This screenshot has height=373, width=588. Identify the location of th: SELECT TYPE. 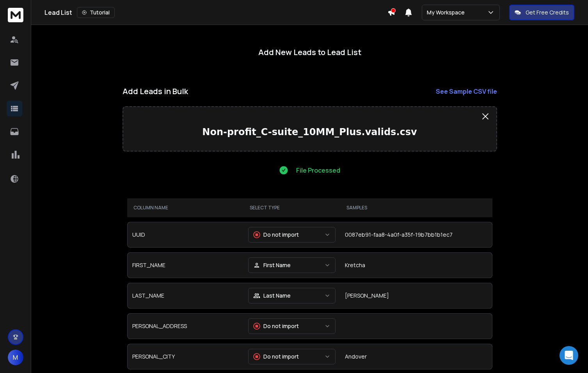
(292, 207).